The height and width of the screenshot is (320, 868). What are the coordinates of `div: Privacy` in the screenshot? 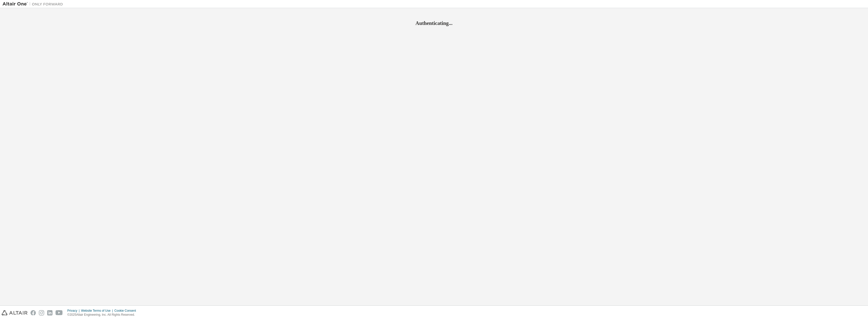 It's located at (74, 311).